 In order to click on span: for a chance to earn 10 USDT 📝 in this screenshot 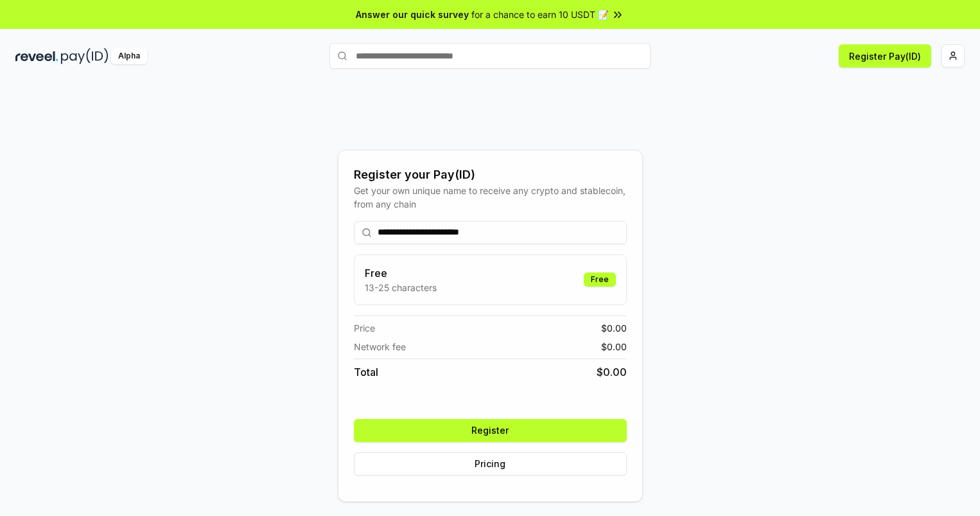, I will do `click(540, 14)`.